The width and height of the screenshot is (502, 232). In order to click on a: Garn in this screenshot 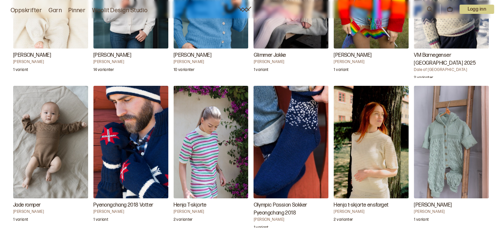, I will do `click(55, 11)`.